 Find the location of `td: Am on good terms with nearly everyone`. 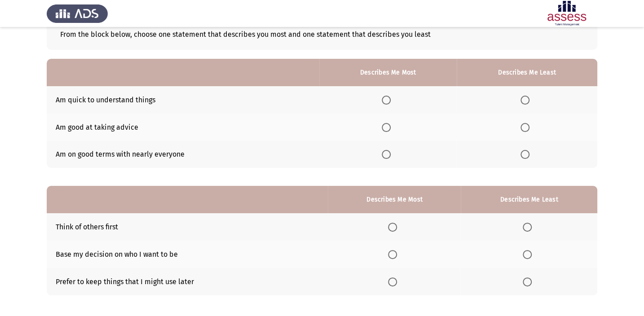

td: Am on good terms with nearly everyone is located at coordinates (183, 155).